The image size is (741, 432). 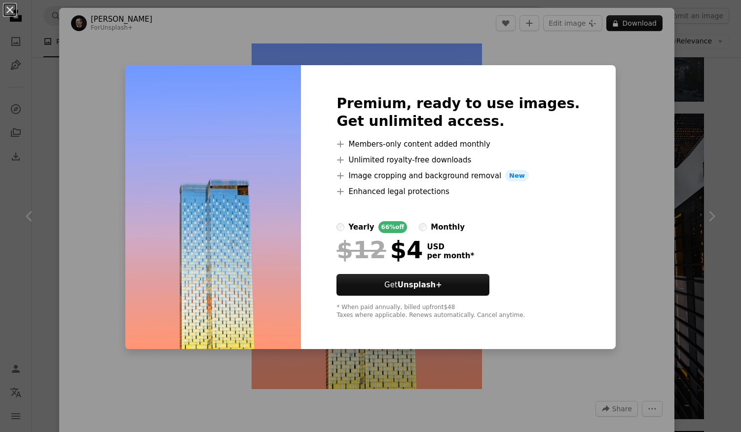 I want to click on span: New, so click(x=517, y=176).